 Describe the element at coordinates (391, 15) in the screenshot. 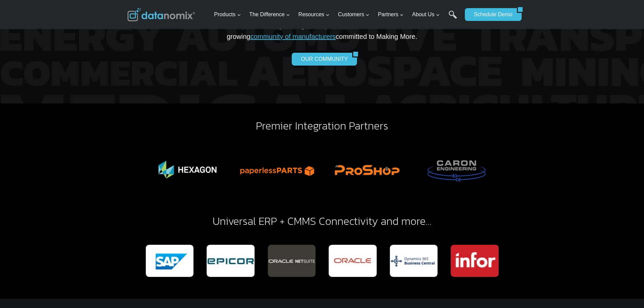

I see `span: Partners` at that location.